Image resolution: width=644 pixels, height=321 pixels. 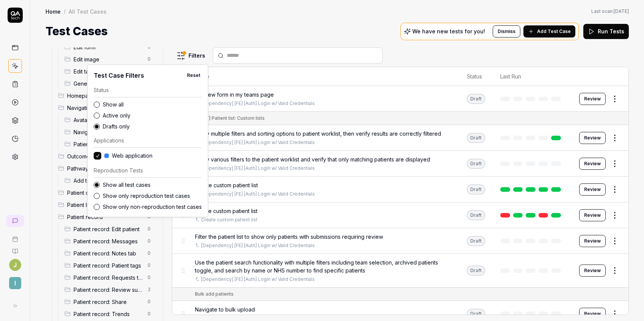 I want to click on button: Reset, so click(x=193, y=75).